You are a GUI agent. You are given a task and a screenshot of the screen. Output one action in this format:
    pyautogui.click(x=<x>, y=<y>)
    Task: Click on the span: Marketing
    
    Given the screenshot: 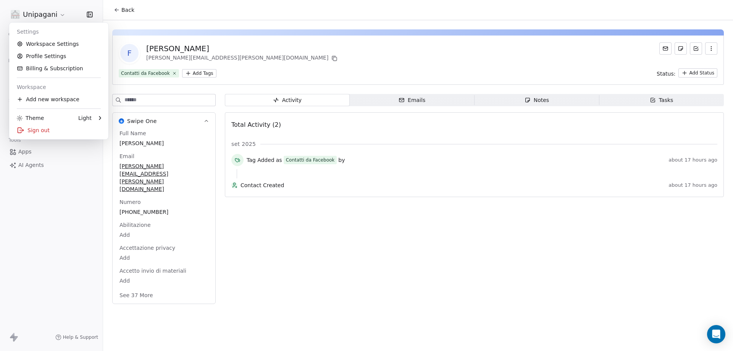 What is the action you would take?
    pyautogui.click(x=21, y=61)
    